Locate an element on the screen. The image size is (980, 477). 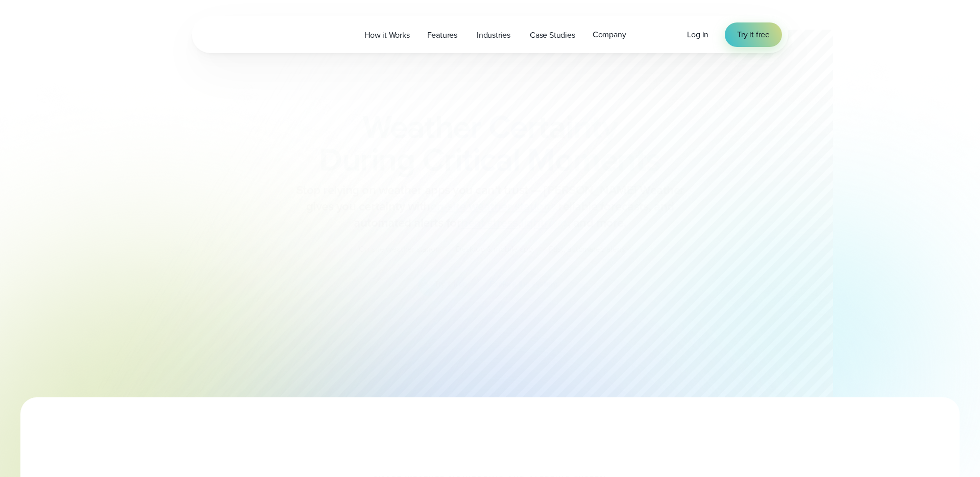
a: How it Works is located at coordinates (387, 35).